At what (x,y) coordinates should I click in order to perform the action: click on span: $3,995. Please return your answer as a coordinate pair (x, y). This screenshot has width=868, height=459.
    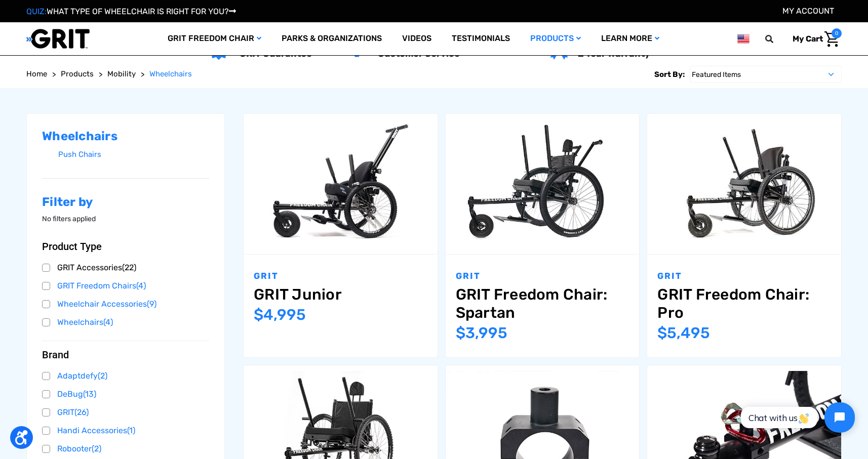
    Looking at the image, I should click on (482, 333).